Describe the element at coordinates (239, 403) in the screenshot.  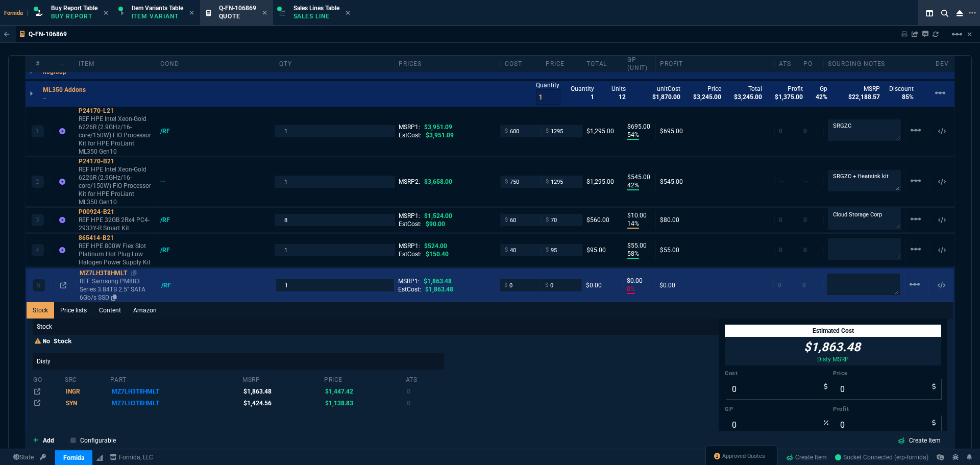
I see `tr: TSE PM883 SERIES 3.84TB SATA 6GBPS` at that location.